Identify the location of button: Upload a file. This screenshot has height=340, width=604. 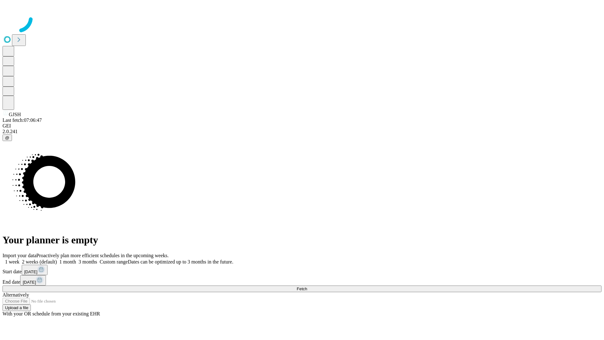
(17, 308).